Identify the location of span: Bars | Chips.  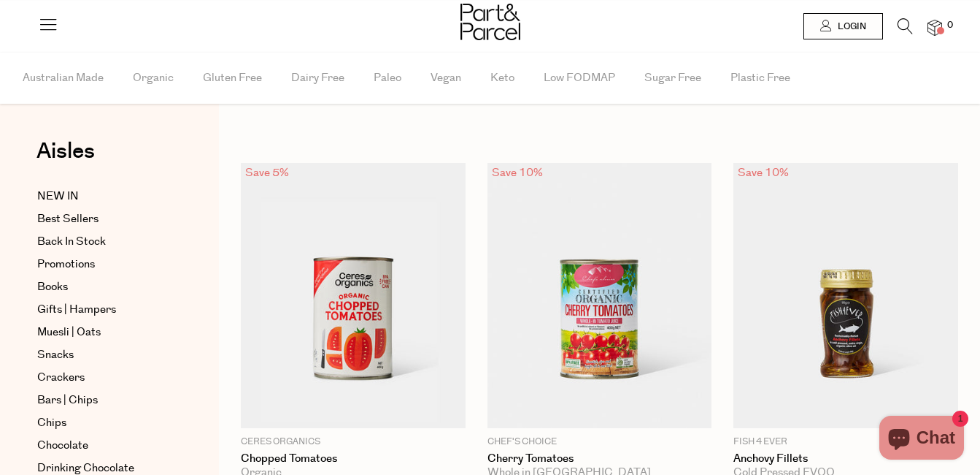
(67, 401).